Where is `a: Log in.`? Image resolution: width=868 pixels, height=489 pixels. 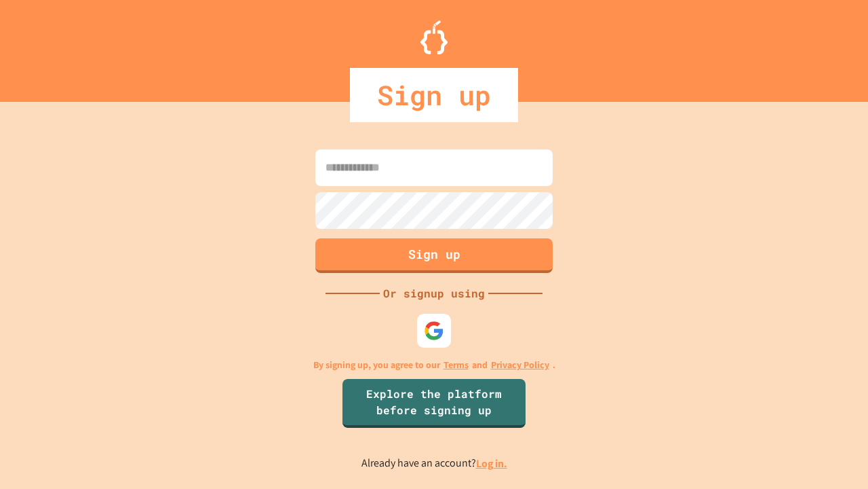
a: Log in. is located at coordinates (491, 463).